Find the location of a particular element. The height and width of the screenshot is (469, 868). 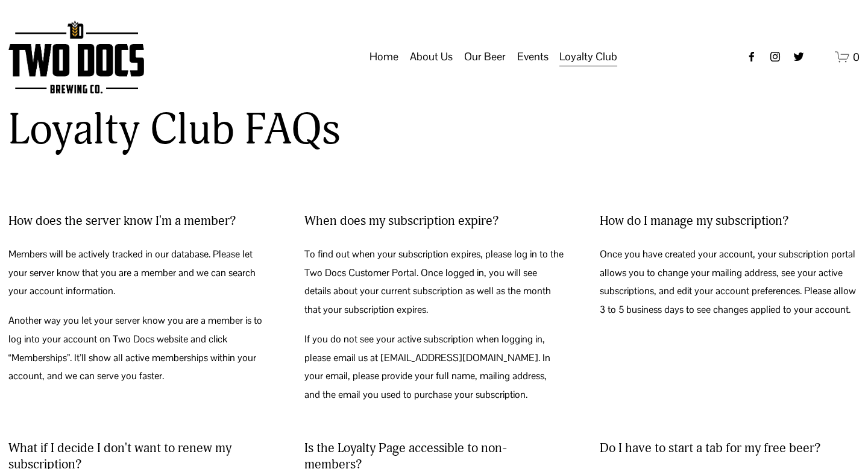

a: instagram-unauth is located at coordinates (775, 57).